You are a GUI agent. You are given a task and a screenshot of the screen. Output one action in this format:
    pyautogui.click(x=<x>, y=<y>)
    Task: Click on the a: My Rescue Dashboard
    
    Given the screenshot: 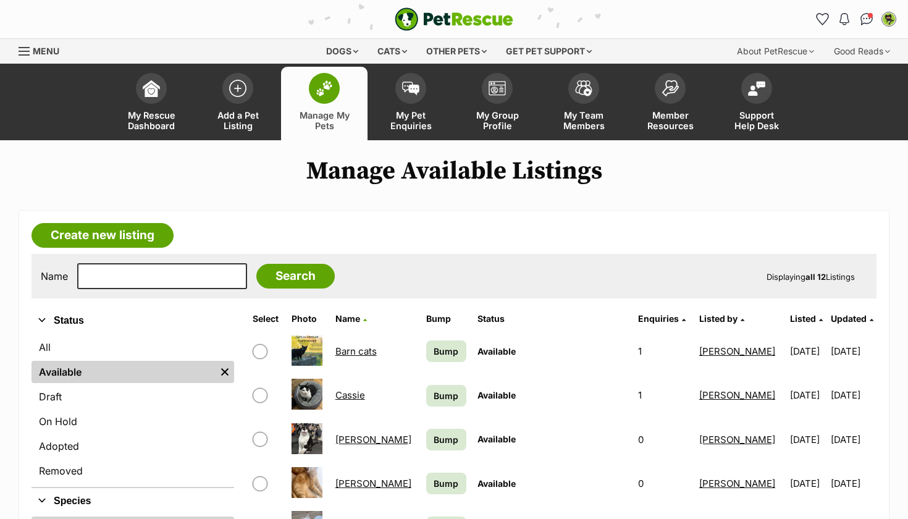 What is the action you would take?
    pyautogui.click(x=151, y=103)
    